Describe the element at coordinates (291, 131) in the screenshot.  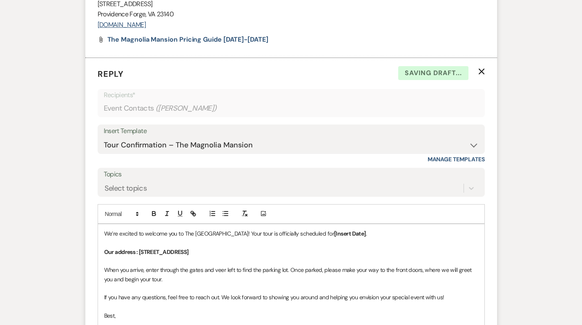
I see `div: Insert Template` at that location.